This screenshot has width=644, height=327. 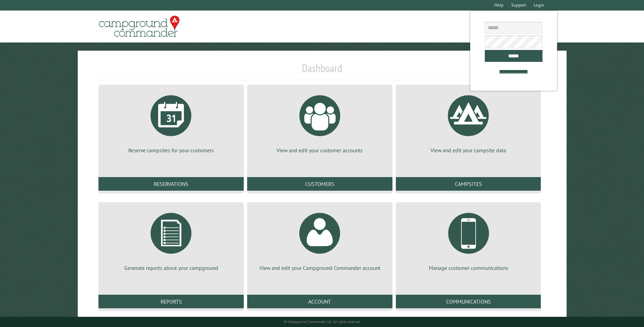 What do you see at coordinates (469, 240) in the screenshot?
I see `a: Manage customer communications` at bounding box center [469, 240].